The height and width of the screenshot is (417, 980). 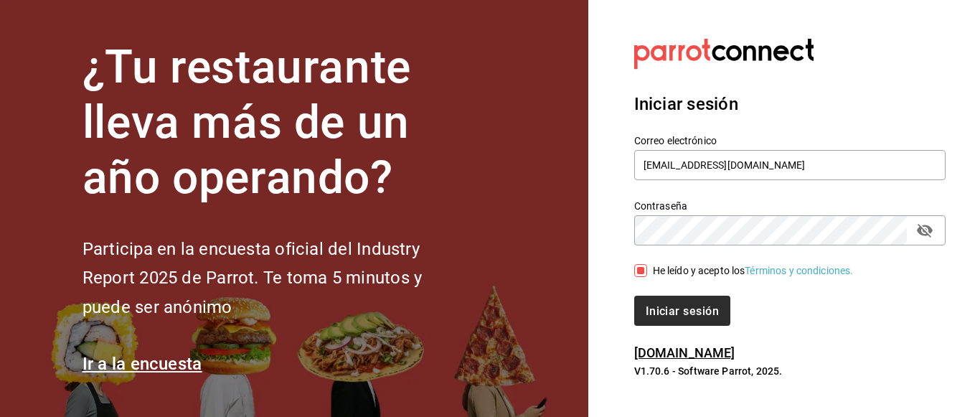 I want to click on font: V1.70.6 - Software Parrot, 2025., so click(x=709, y=371).